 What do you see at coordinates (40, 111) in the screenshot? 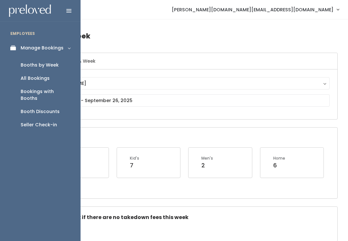
I see `div: Booth Discounts` at bounding box center [40, 111].